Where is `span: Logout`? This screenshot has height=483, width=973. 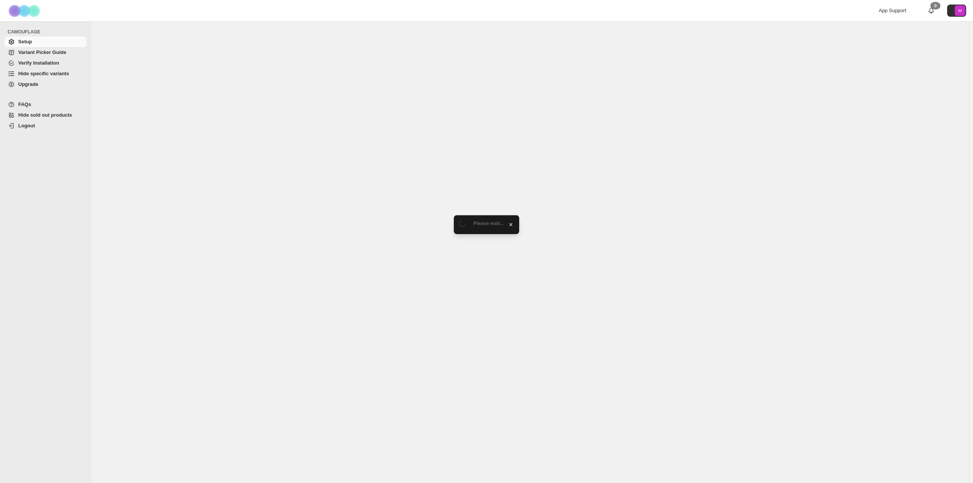
span: Logout is located at coordinates (27, 125).